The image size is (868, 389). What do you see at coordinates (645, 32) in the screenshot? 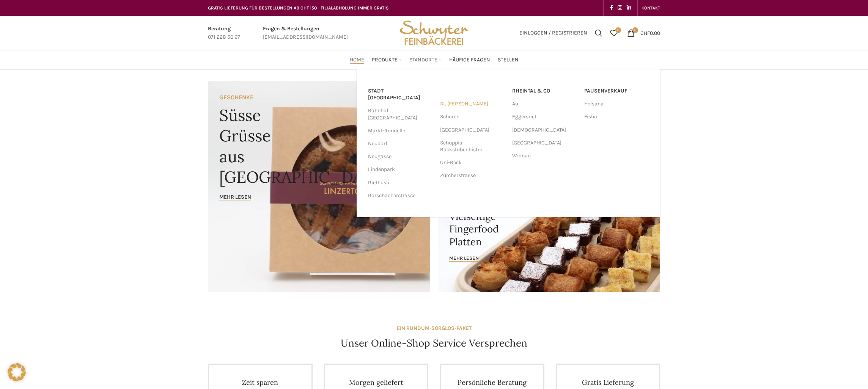
I see `span: CHF` at bounding box center [645, 32].